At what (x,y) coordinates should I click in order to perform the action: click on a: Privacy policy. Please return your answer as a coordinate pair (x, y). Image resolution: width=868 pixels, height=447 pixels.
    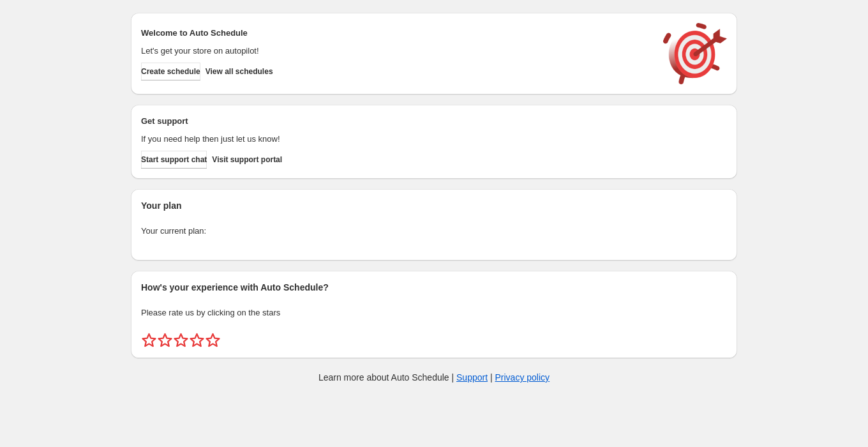
    Looking at the image, I should click on (523, 377).